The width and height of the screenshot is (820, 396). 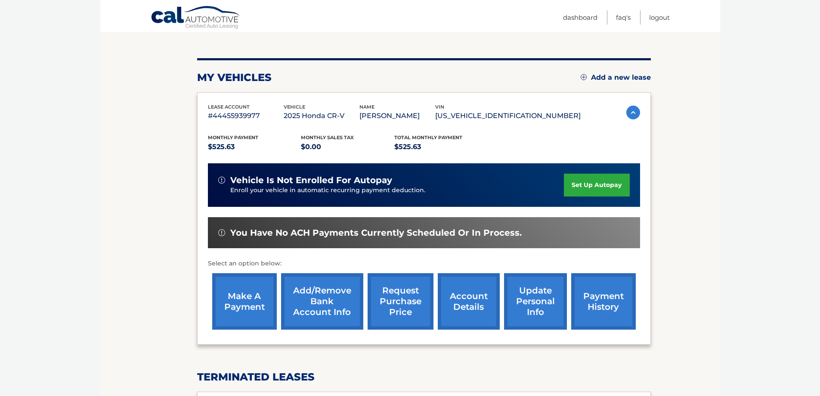 I want to click on p: Select an option below:, so click(x=424, y=263).